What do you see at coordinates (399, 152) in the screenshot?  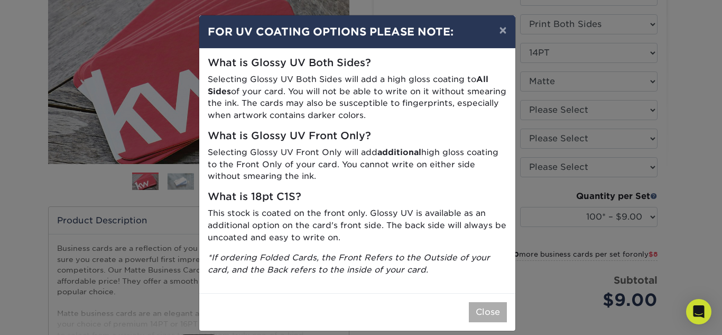 I see `strong: additional` at bounding box center [399, 152].